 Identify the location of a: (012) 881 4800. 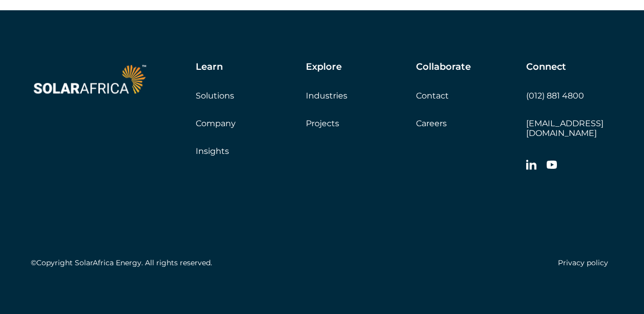
(555, 96).